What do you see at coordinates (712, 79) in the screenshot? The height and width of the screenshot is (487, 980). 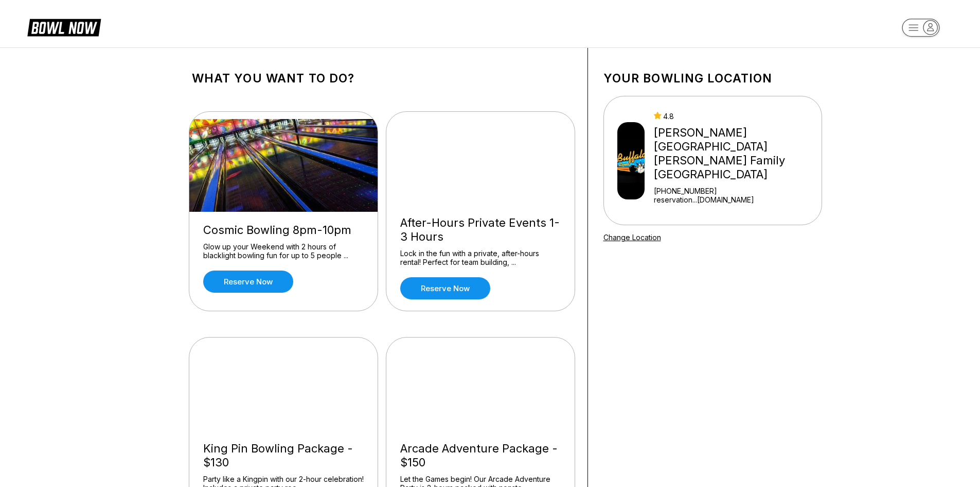 I see `h1: Your bowling location` at bounding box center [712, 79].